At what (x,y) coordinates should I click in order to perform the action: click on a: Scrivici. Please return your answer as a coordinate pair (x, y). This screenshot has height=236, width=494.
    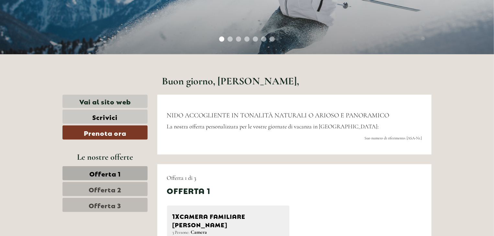
    Looking at the image, I should click on (105, 117).